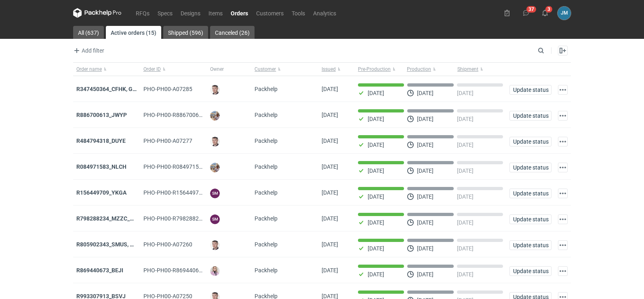 Image resolution: width=644 pixels, height=299 pixels. I want to click on span: Customer, so click(265, 69).